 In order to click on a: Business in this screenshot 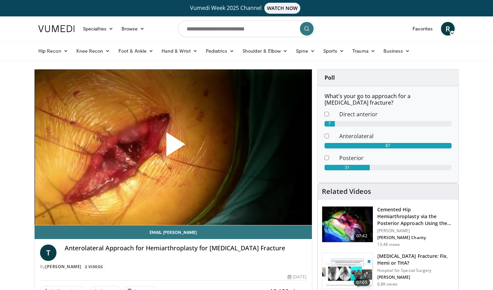, I will do `click(396, 51)`.